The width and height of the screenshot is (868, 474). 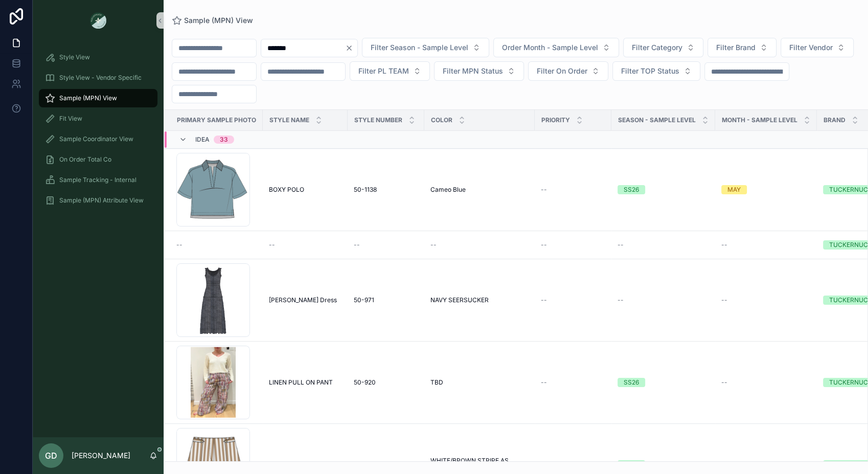 I want to click on a: MAY, so click(x=765, y=189).